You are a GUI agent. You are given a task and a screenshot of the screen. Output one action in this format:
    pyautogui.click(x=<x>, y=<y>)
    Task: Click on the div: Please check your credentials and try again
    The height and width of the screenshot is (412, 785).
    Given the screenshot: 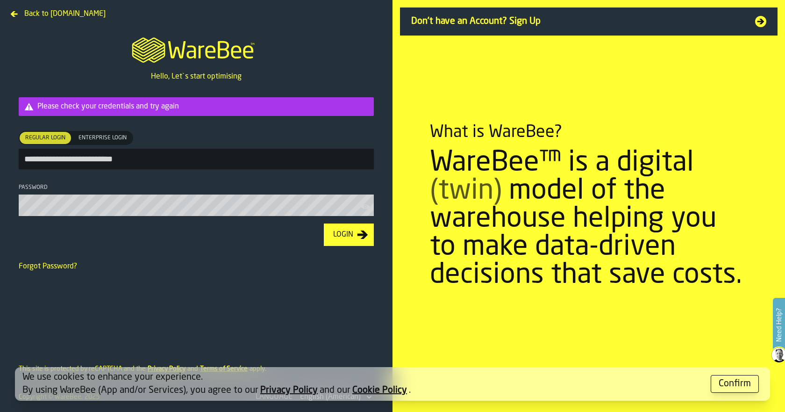 What is the action you would take?
    pyautogui.click(x=204, y=107)
    